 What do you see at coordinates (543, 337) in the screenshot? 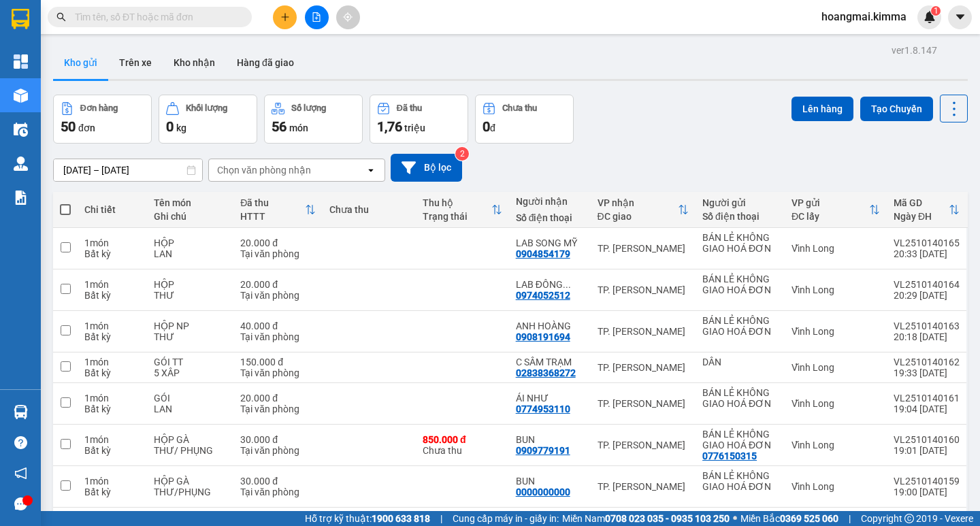
I see `div: 0908191694` at bounding box center [543, 337].